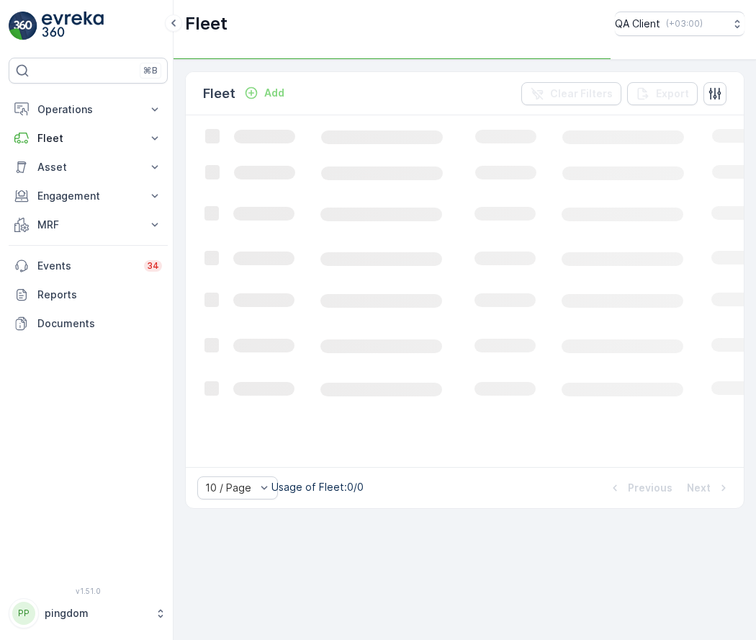 The height and width of the screenshot is (640, 756). Describe the element at coordinates (274, 93) in the screenshot. I see `p: Add` at that location.